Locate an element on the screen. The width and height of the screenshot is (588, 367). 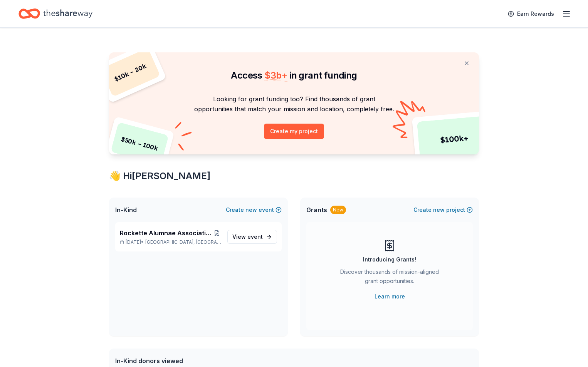
a: Home is located at coordinates (56, 14).